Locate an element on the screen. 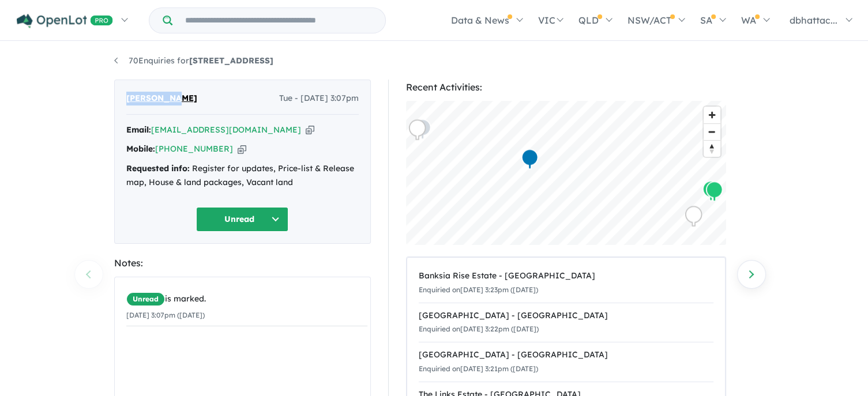 This screenshot has height=396, width=868. strong: Mobile: is located at coordinates (141, 149).